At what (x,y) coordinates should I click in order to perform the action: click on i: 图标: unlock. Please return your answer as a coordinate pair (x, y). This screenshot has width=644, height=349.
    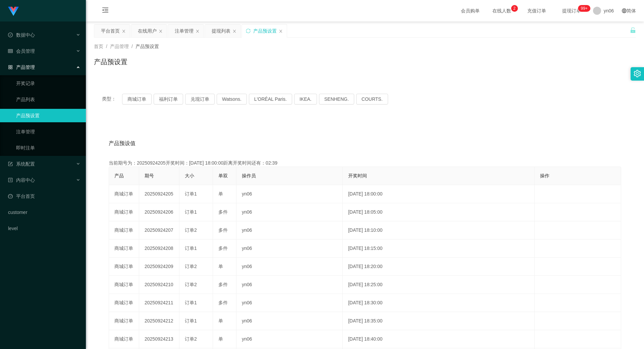
    Looking at the image, I should click on (633, 30).